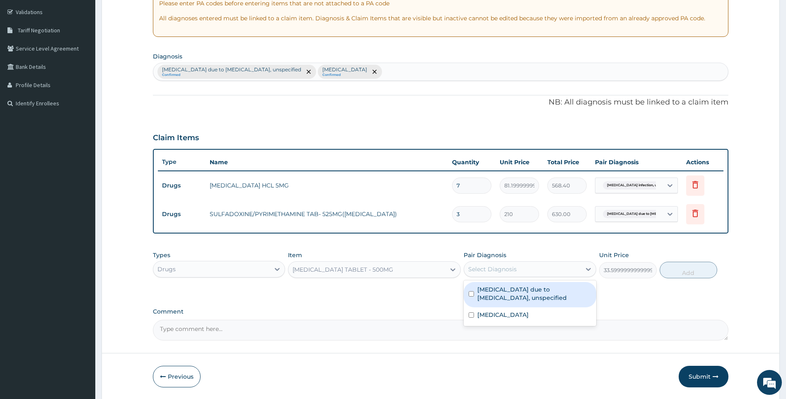 The width and height of the screenshot is (786, 399). I want to click on th: Type, so click(182, 162).